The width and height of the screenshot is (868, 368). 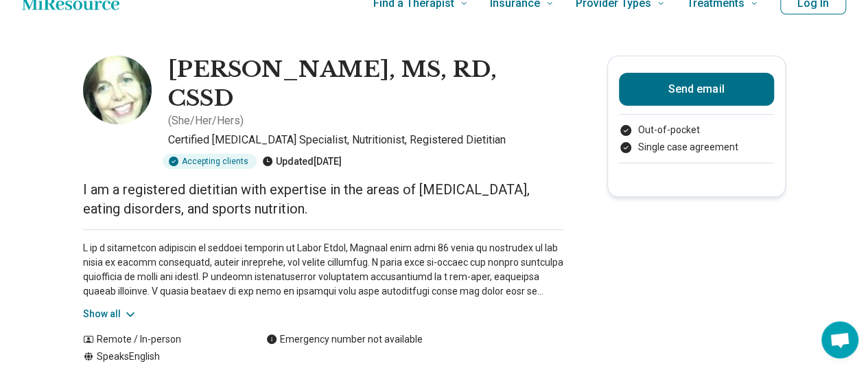 What do you see at coordinates (696, 147) in the screenshot?
I see `li: Single case agreement` at bounding box center [696, 147].